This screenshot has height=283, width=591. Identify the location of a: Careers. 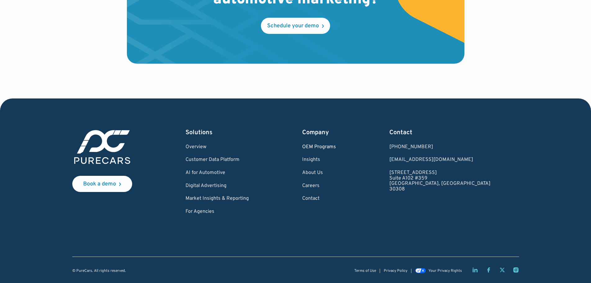
(319, 186).